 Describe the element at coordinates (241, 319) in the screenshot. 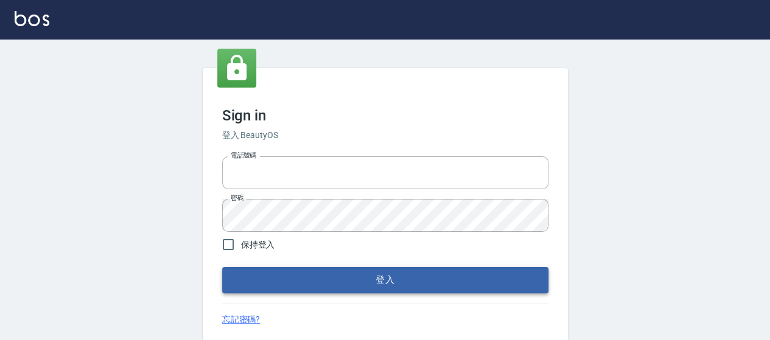

I see `a: 忘記密碼?` at that location.